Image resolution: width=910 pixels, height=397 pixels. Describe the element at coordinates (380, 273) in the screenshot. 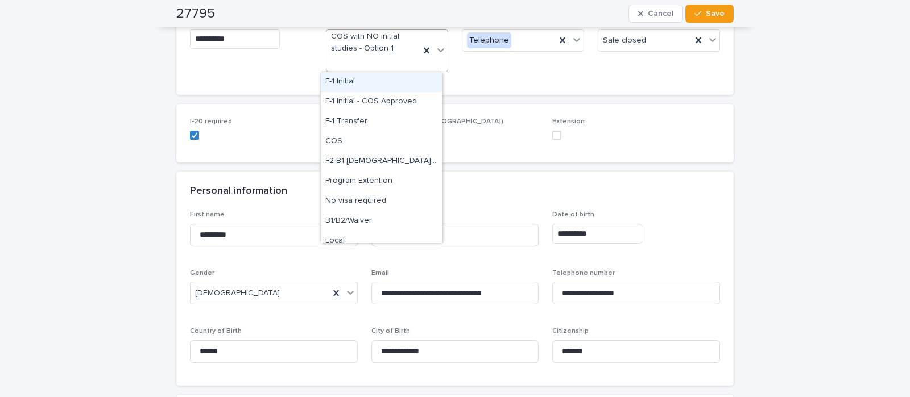

I see `span: Email` at that location.